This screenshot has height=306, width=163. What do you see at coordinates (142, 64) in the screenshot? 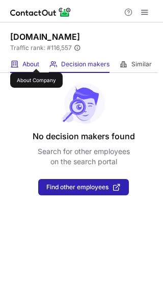
I see `span: Similar` at bounding box center [142, 64].